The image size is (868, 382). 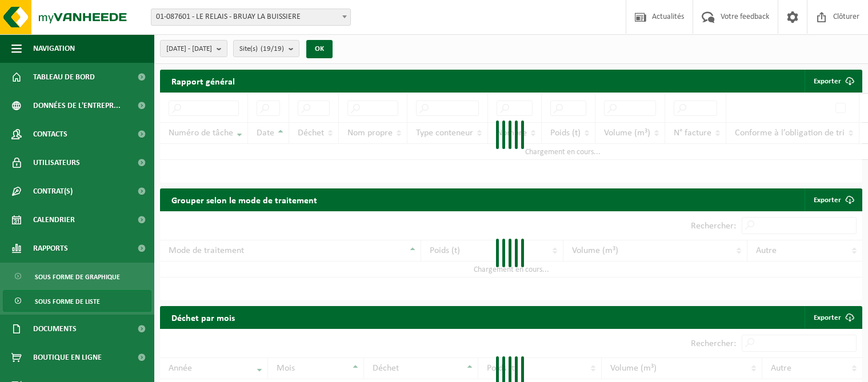 What do you see at coordinates (50, 248) in the screenshot?
I see `span: Rapports` at bounding box center [50, 248].